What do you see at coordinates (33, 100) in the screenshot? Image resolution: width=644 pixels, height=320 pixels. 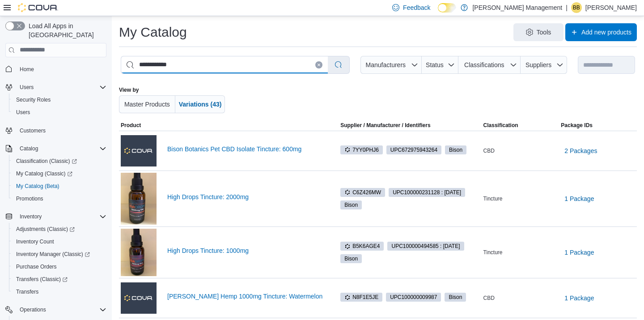 I see `a: Security Roles` at bounding box center [33, 100].